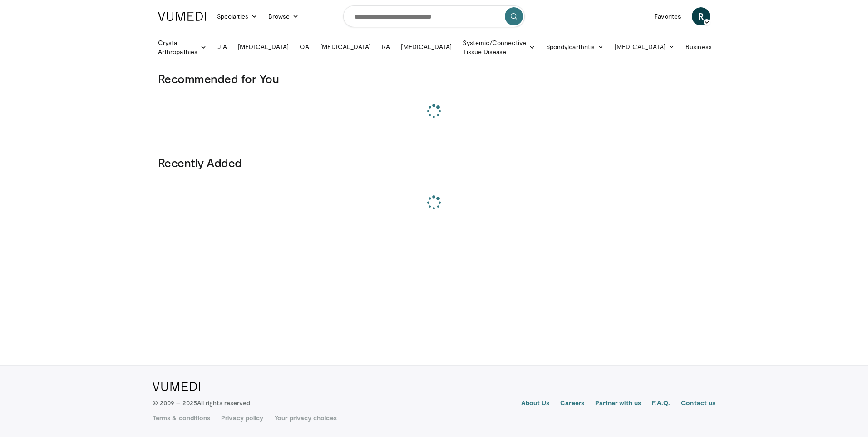 The width and height of the screenshot is (868, 437). What do you see at coordinates (386, 47) in the screenshot?
I see `a: RA` at bounding box center [386, 47].